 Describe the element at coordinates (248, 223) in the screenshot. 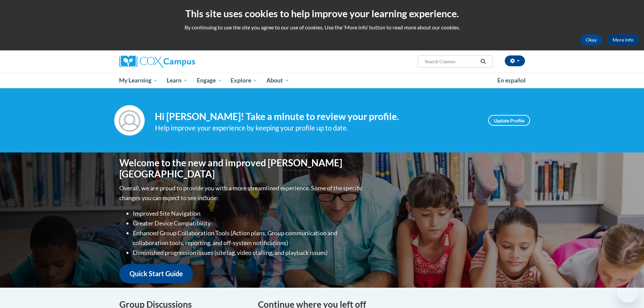

I see `li: Greater Device Compatibility` at that location.